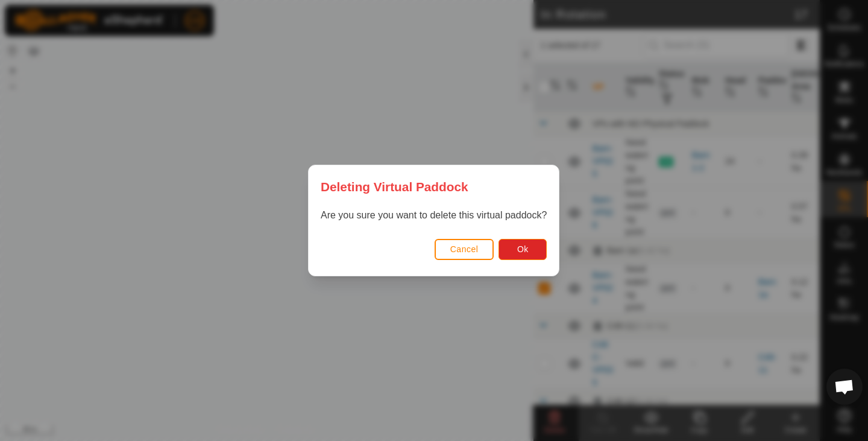 The image size is (868, 441). What do you see at coordinates (523, 249) in the screenshot?
I see `span: Ok` at bounding box center [523, 249].